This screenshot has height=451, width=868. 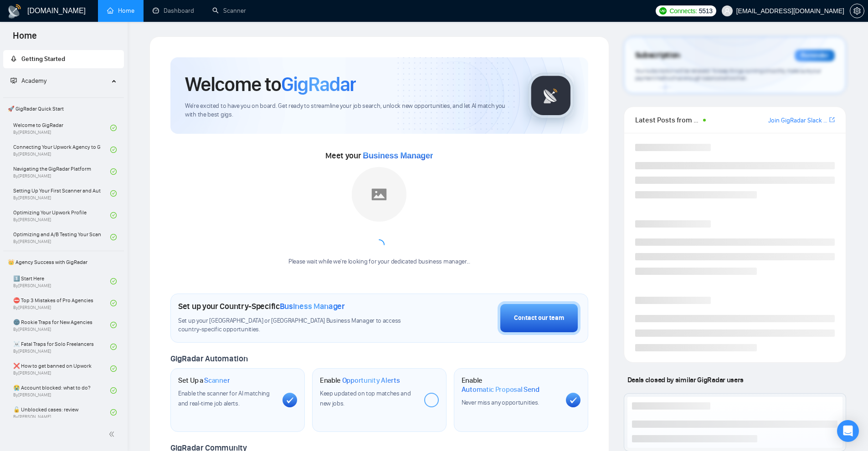 I want to click on span: Opportunity Alerts, so click(x=371, y=381).